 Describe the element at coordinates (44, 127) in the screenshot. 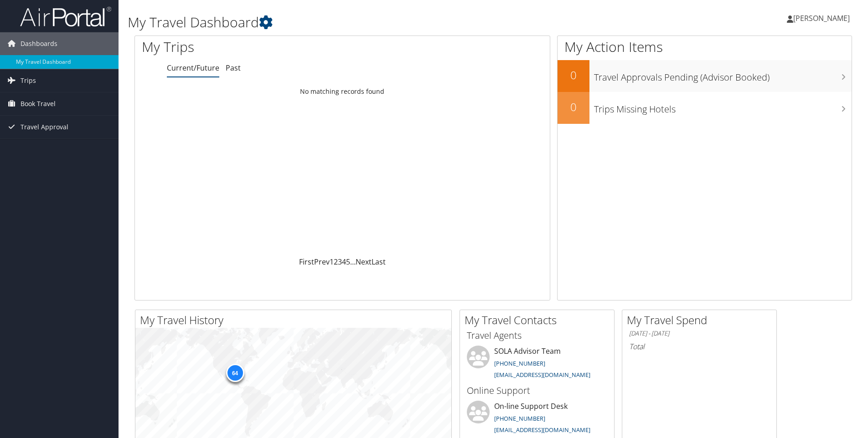

I see `span: Travel Approval` at that location.